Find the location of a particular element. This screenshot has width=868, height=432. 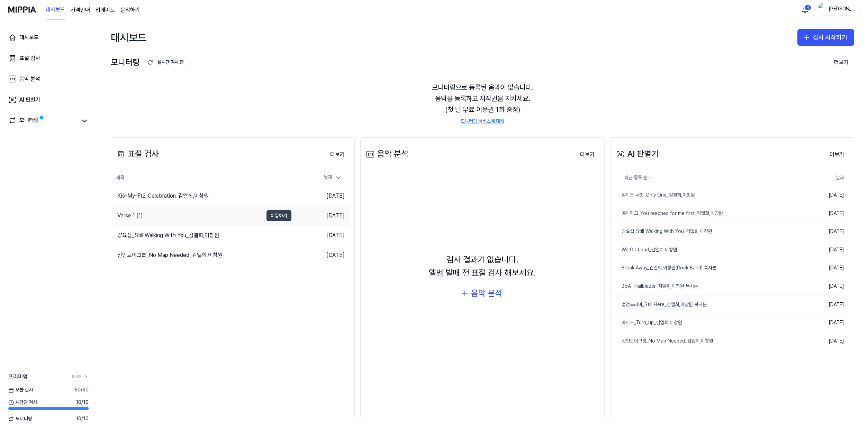

button: 이동하기 is located at coordinates (279, 215).